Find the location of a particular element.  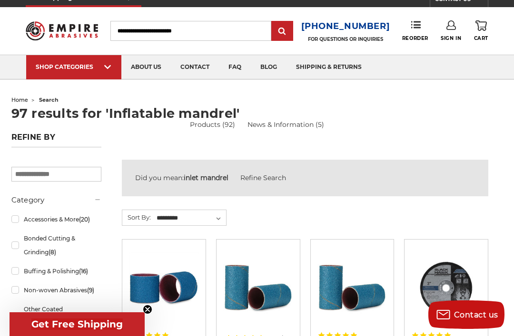

button: Close teaser is located at coordinates (147, 310).